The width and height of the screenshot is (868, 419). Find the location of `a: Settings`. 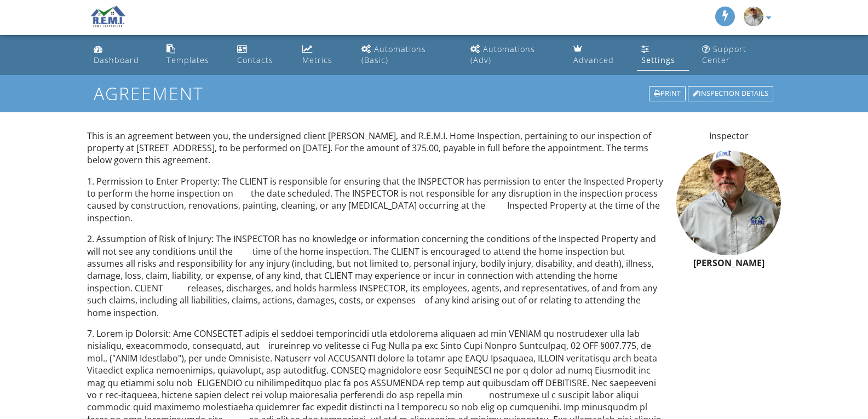

a: Settings is located at coordinates (662, 54).